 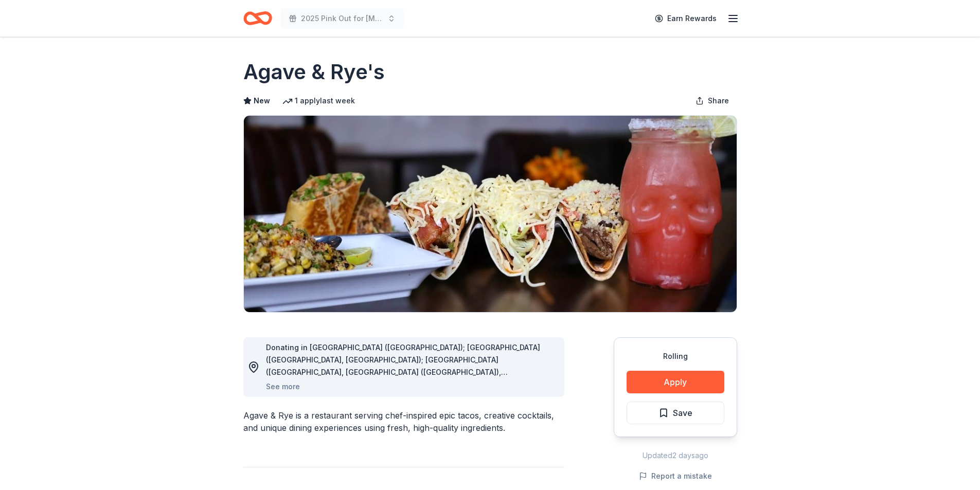 What do you see at coordinates (258, 18) in the screenshot?
I see `a: Home` at bounding box center [258, 18].